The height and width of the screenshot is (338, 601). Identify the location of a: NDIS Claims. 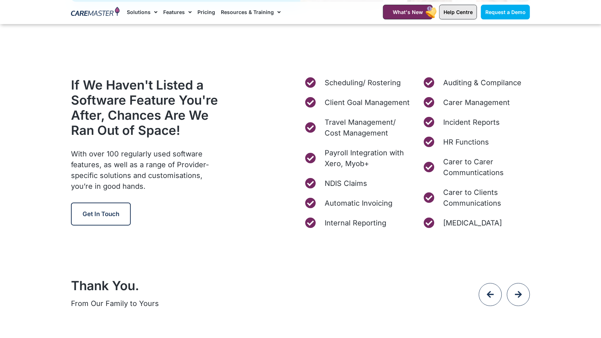
(358, 184).